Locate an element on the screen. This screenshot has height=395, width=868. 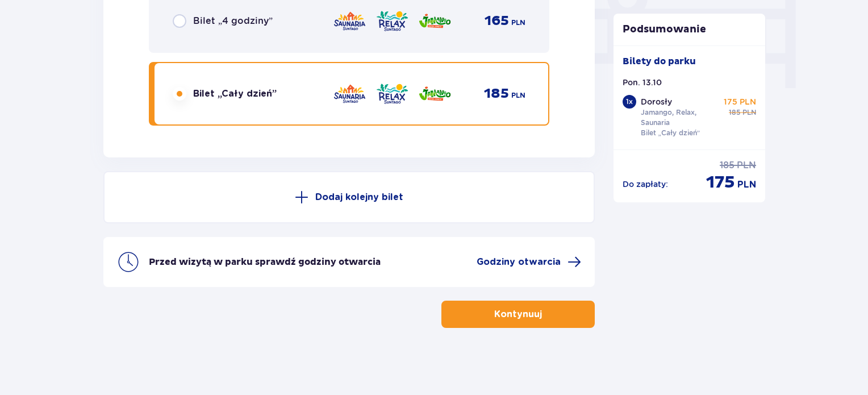
button: Kontynuuj is located at coordinates (518, 314).